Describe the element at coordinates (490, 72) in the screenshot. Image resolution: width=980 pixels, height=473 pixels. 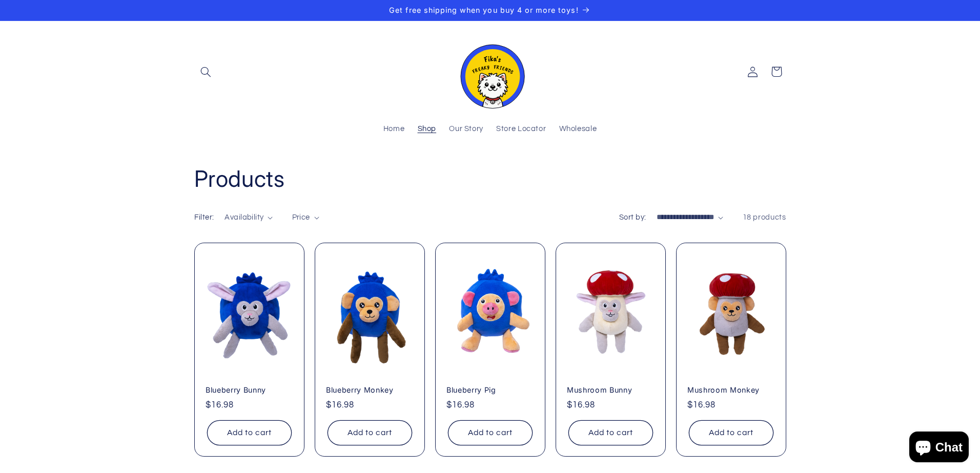
I see `img: Fika's Freaky Friends` at that location.